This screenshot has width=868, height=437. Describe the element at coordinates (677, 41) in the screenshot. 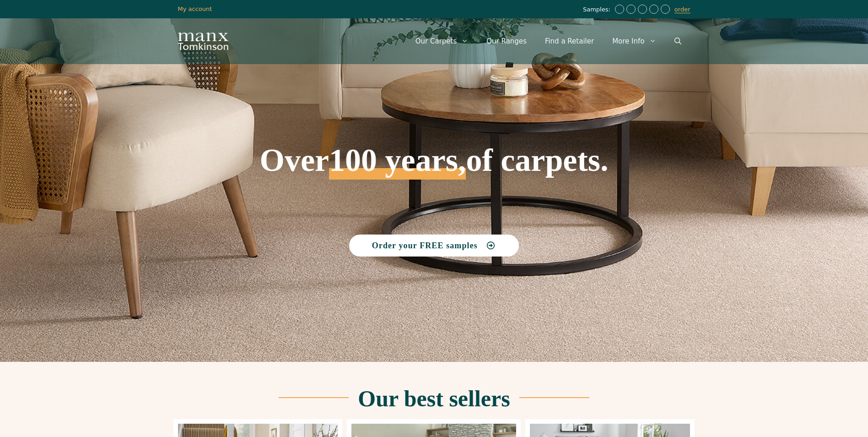

I see `a: Open Search Bar` at that location.